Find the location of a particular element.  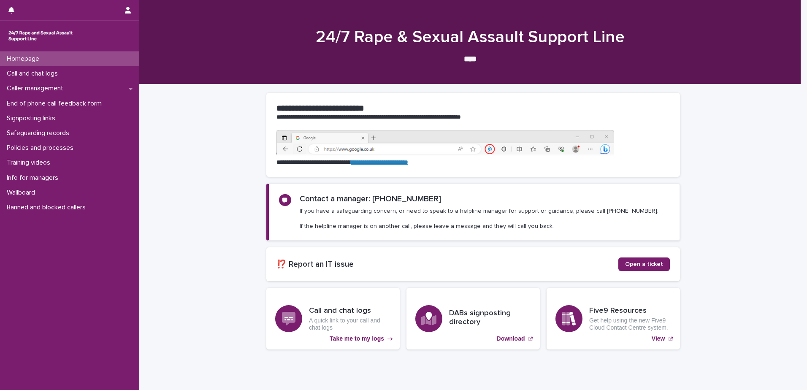

img: https%3A%2F%2Fcdn.document360.io%2F0deca9d6-0dac-4e56-9e8f-8d9979bfce0e%2FImages%2FDocumentation%... is located at coordinates (445, 143).